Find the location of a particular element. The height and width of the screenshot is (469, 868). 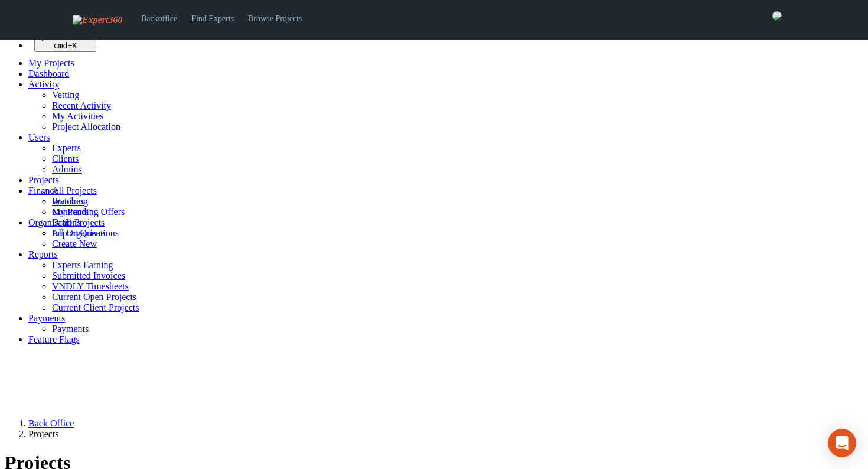

span: Feature Flags is located at coordinates (54, 339).